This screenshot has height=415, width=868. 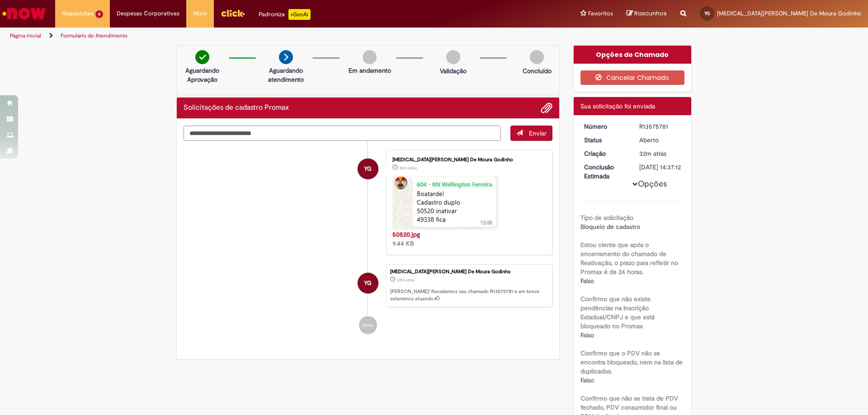 What do you see at coordinates (370, 70) in the screenshot?
I see `p: Em andamento` at bounding box center [370, 70].